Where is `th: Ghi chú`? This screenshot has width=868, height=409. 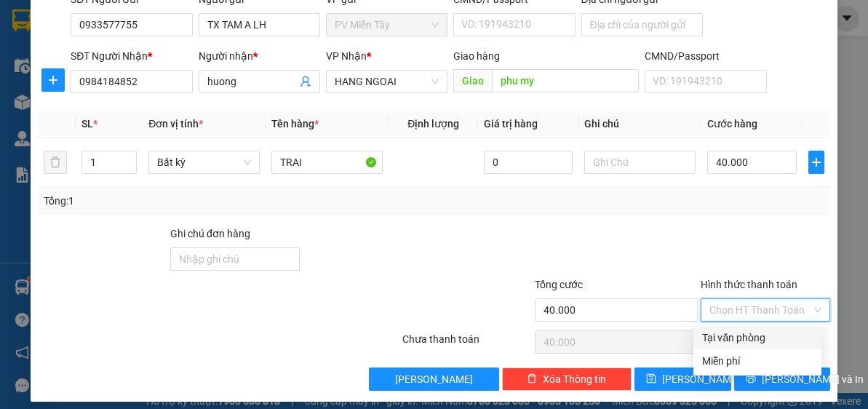
th: Ghi chú is located at coordinates (640, 124).